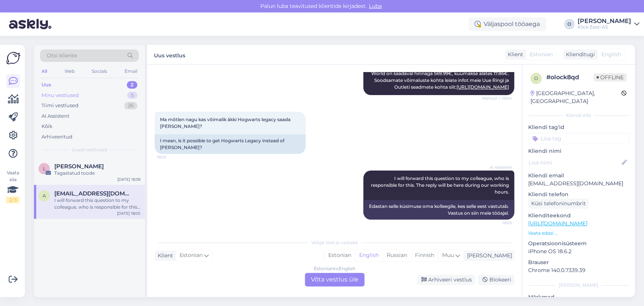  I want to click on div: Edastan selle küsimuse oma kolleegile, kes selle eest vastutab. Vastus on siin meie tööajal., so click(439, 209).